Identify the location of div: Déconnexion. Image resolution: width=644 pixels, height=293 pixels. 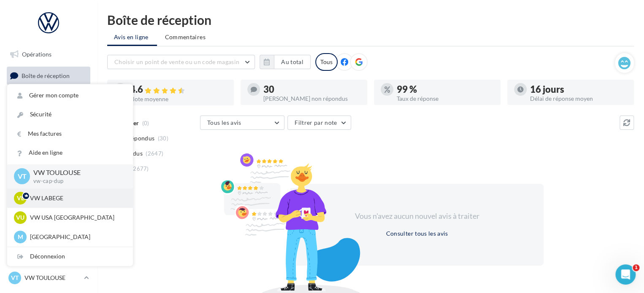
(70, 256).